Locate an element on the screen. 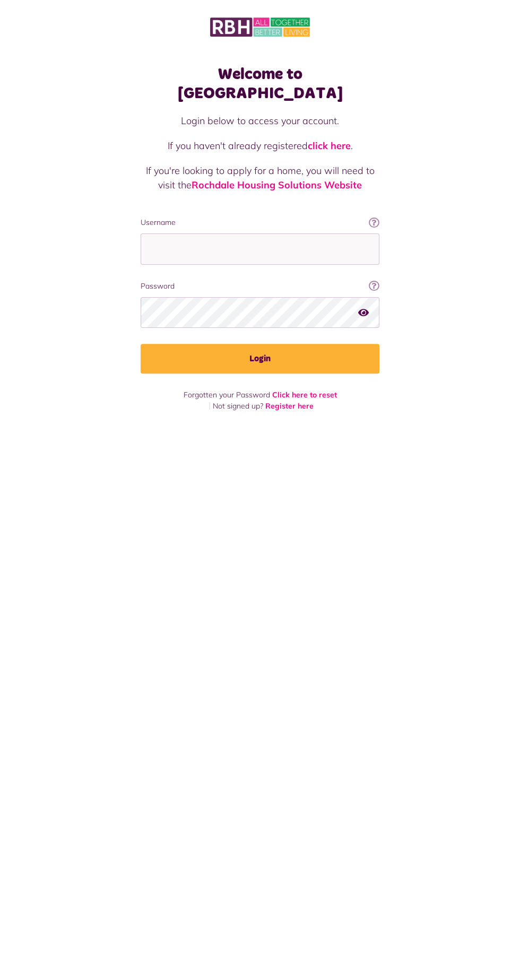 The width and height of the screenshot is (520, 980). span: Not signed up? is located at coordinates (238, 406).